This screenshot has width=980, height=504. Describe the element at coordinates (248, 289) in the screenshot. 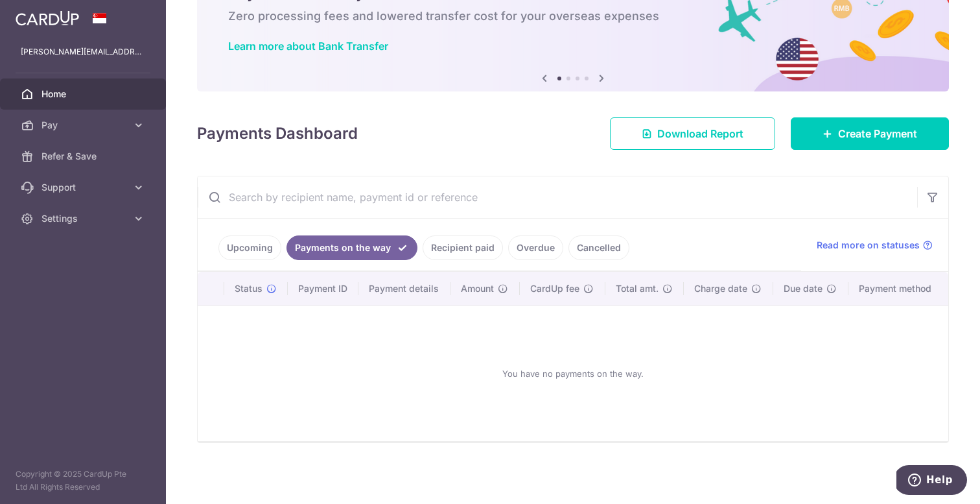

I see `span: Status` at that location.